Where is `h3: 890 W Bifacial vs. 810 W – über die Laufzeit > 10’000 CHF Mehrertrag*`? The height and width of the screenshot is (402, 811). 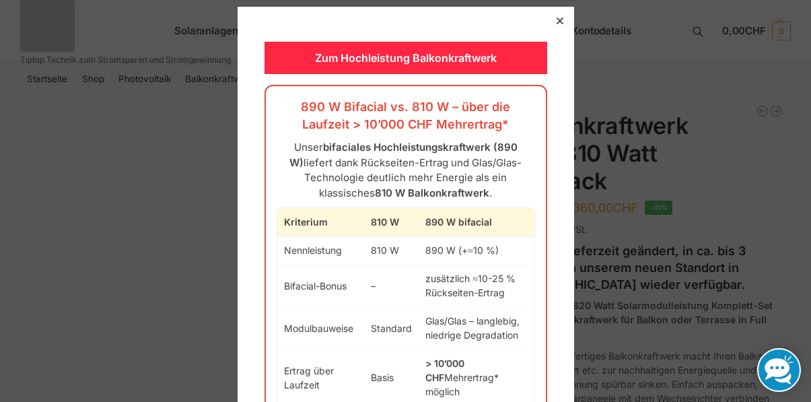 h3: 890 W Bifacial vs. 810 W – über die Laufzeit > 10’000 CHF Mehrertrag* is located at coordinates (406, 116).